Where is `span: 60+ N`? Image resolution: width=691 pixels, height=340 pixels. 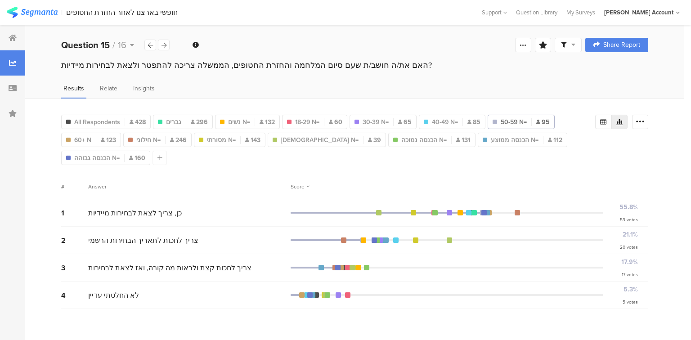
span: 60+ N is located at coordinates (83, 140).